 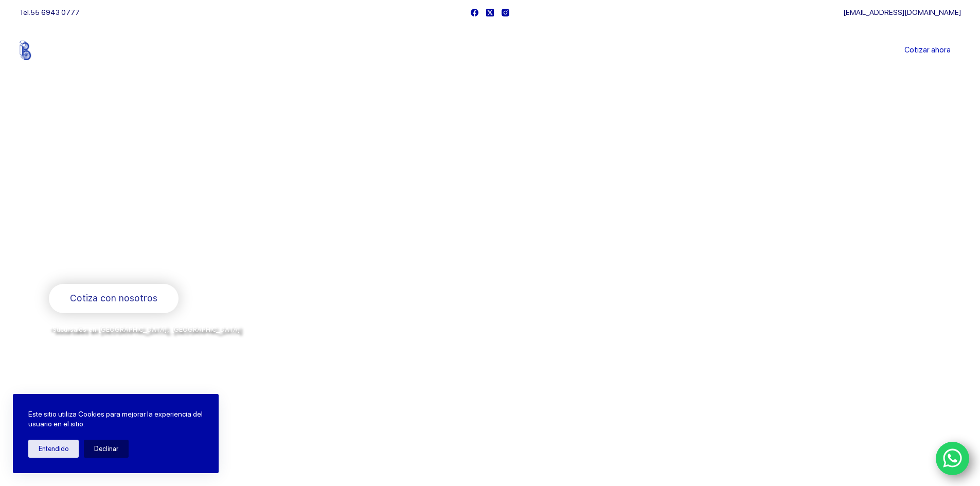 What do you see at coordinates (505, 13) in the screenshot?
I see `a: Instagram` at bounding box center [505, 13].